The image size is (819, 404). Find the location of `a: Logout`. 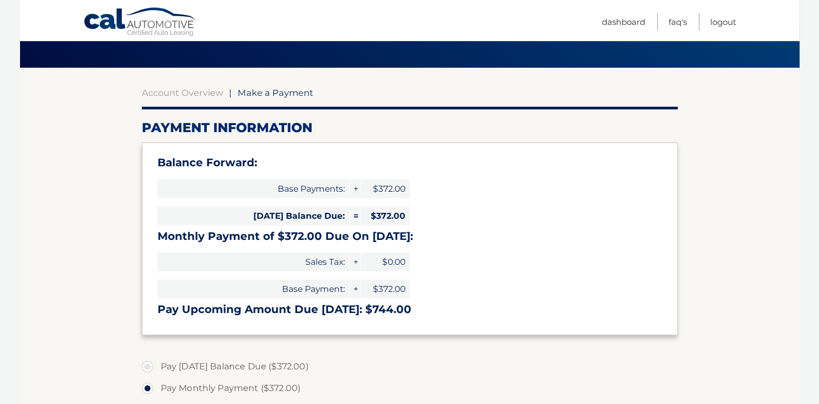

a: Logout is located at coordinates (723, 22).